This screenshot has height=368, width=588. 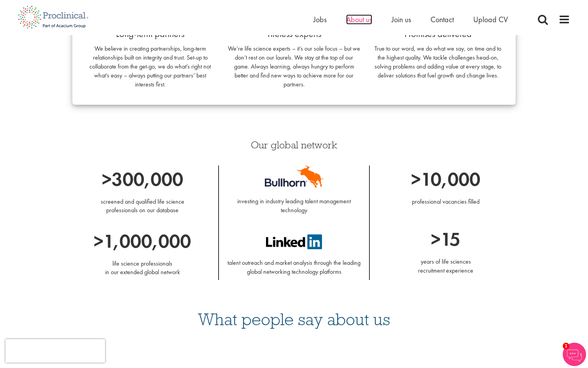 What do you see at coordinates (443, 19) in the screenshot?
I see `a: Contact` at bounding box center [443, 19].